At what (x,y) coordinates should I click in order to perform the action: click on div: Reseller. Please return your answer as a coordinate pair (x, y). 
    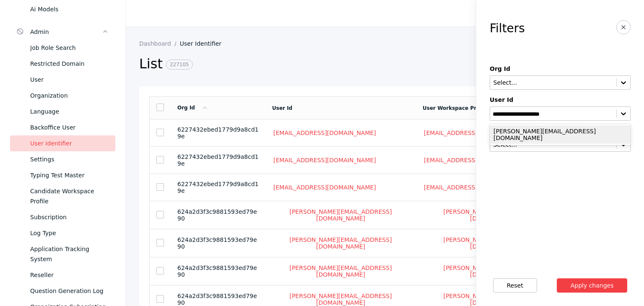
    Looking at the image, I should click on (69, 275).